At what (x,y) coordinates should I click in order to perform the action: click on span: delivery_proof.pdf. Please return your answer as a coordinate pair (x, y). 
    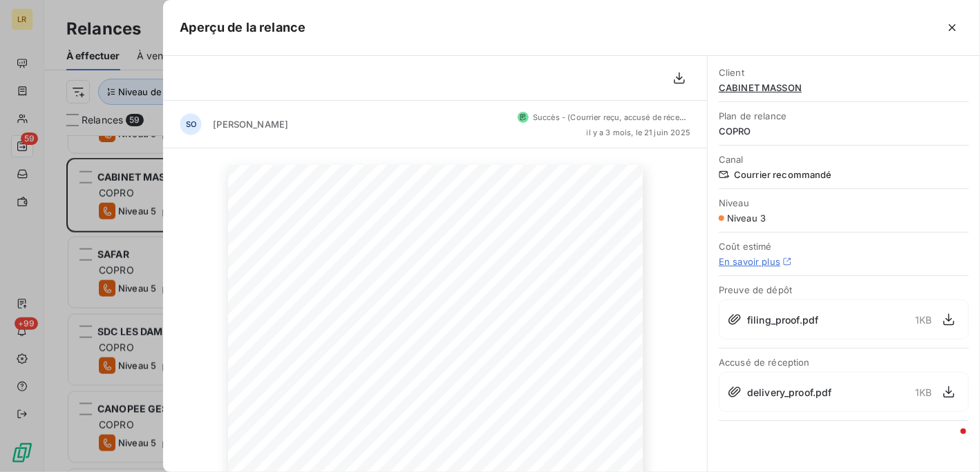
    Looking at the image, I should click on (789, 392).